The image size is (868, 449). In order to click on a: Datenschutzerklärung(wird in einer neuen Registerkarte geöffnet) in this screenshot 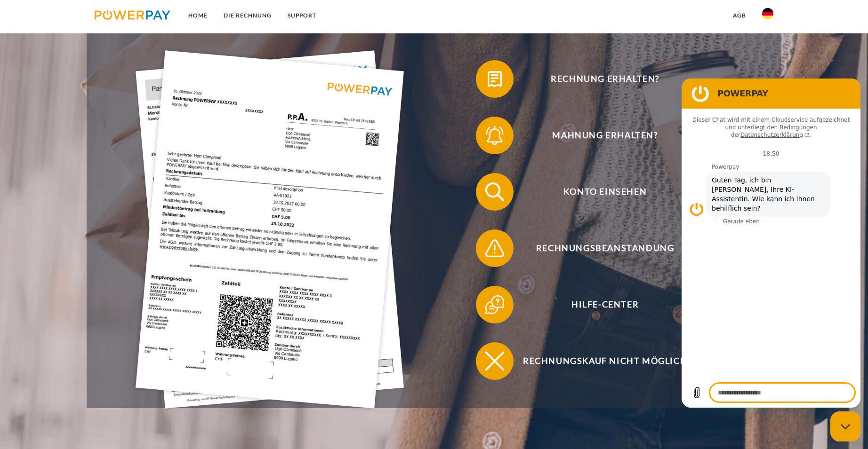, I will do `click(93, 57)`.